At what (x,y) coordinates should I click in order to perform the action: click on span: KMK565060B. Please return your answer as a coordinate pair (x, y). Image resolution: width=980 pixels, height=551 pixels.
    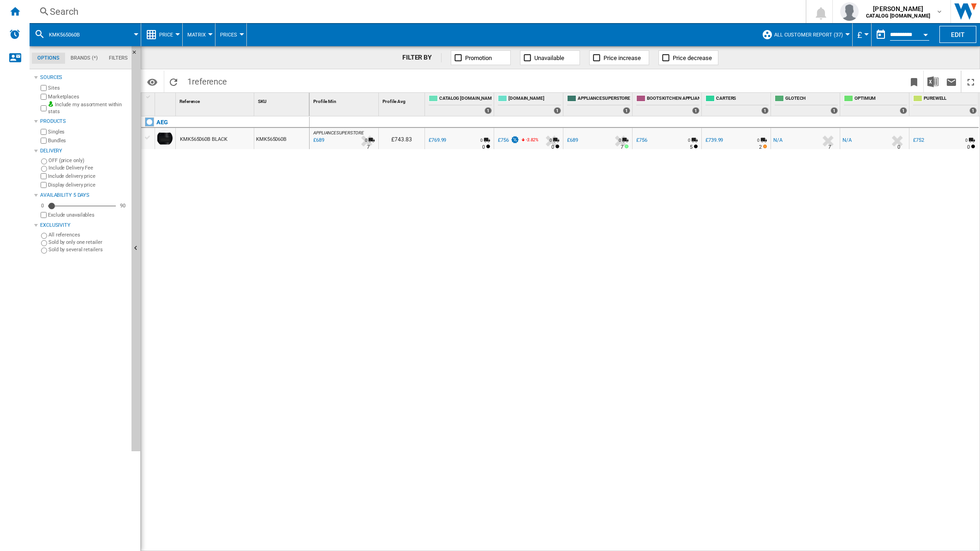
    Looking at the image, I should click on (64, 35).